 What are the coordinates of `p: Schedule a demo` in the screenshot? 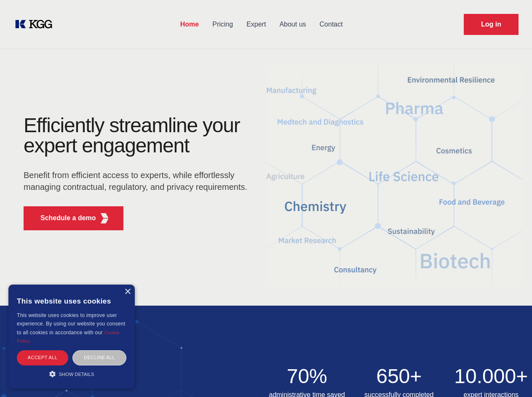 It's located at (68, 218).